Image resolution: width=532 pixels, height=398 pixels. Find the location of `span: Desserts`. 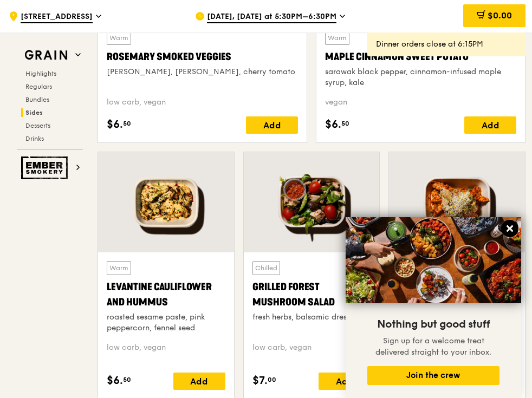

span: Desserts is located at coordinates (38, 125).